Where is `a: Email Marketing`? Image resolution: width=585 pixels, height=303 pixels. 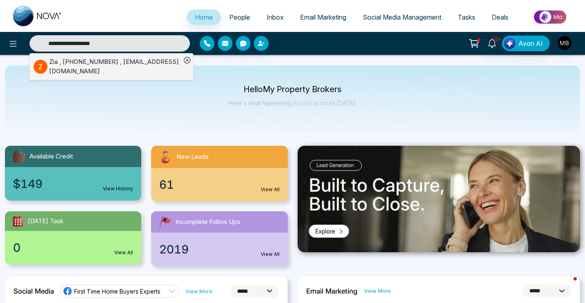 a: Email Marketing is located at coordinates (323, 17).